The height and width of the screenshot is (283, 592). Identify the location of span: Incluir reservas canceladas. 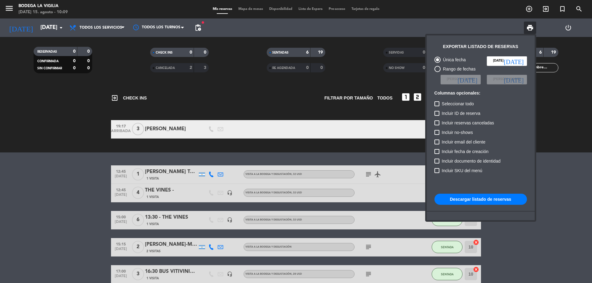
(468, 123).